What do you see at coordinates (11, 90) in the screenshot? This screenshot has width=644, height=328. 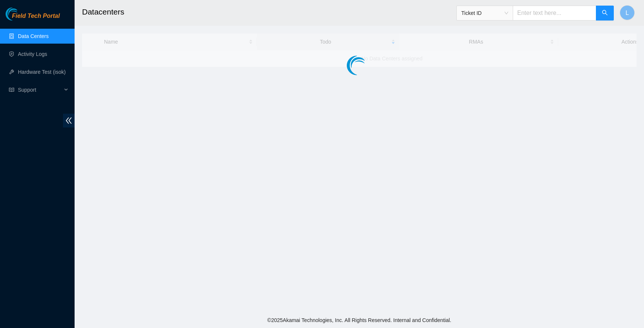 I see `span: read` at bounding box center [11, 90].